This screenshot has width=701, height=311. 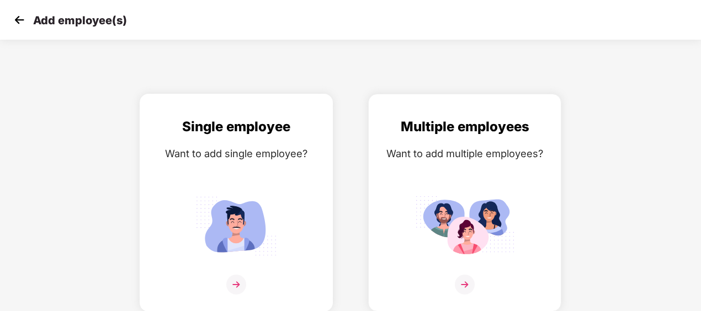 I want to click on img: svg+xml;base64,PHN2ZyB4bWxucz0iaHR0cDovL3d3dy53My5vcmcvMjAwMC9zdmciIGlkPSJTaW5nbGVfZW1wbG95ZWUiIH..., so click(x=236, y=226).